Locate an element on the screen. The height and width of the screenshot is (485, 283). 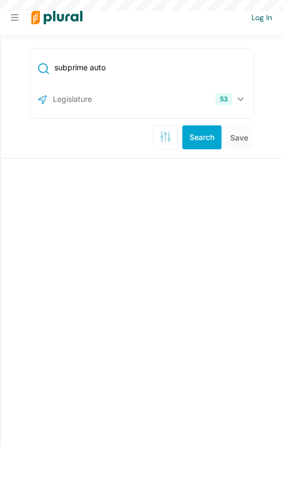
span: Search Filters is located at coordinates (166, 136).